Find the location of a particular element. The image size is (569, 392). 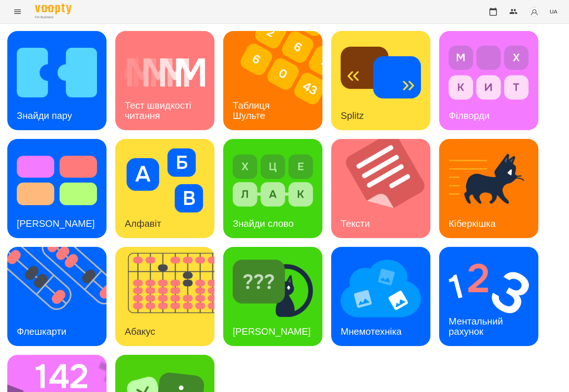

a: Ментальний рахунокМентальний рахунок is located at coordinates (489, 297).